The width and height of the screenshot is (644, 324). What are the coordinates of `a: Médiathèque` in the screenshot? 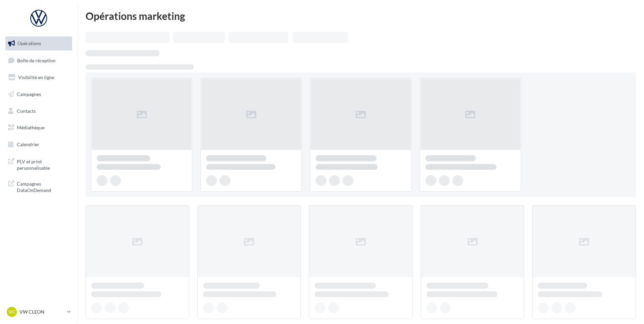 It's located at (39, 127).